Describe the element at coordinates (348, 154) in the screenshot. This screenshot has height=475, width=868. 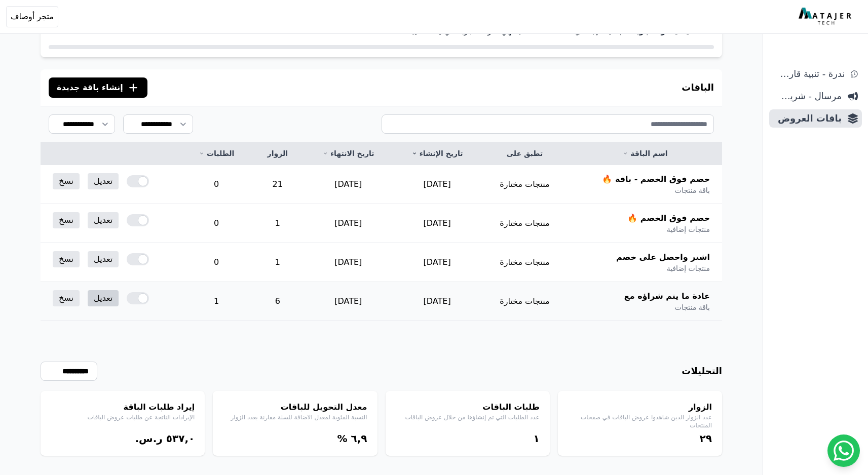
I see `a: تاريخ الانتهاء` at that location.